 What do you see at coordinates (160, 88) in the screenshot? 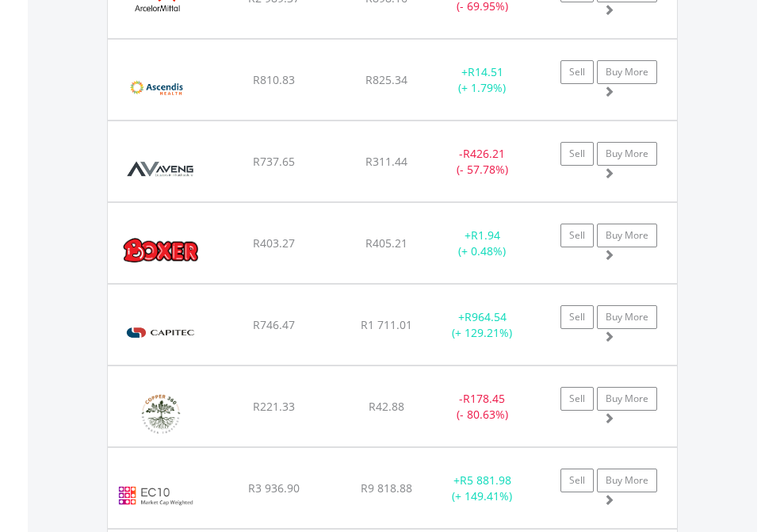
I see `img: EQU.ZA.ASC.png` at bounding box center [160, 88].